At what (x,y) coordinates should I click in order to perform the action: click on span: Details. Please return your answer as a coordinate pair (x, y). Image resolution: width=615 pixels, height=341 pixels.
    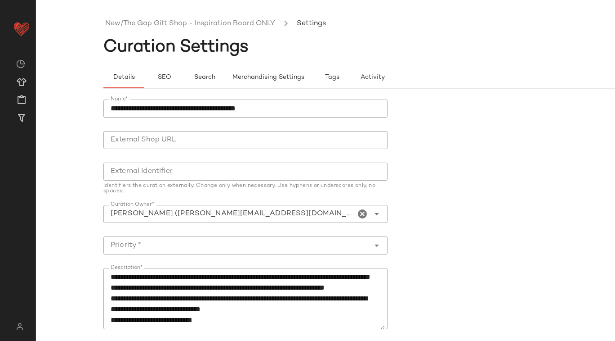
    Looking at the image, I should click on (123, 77).